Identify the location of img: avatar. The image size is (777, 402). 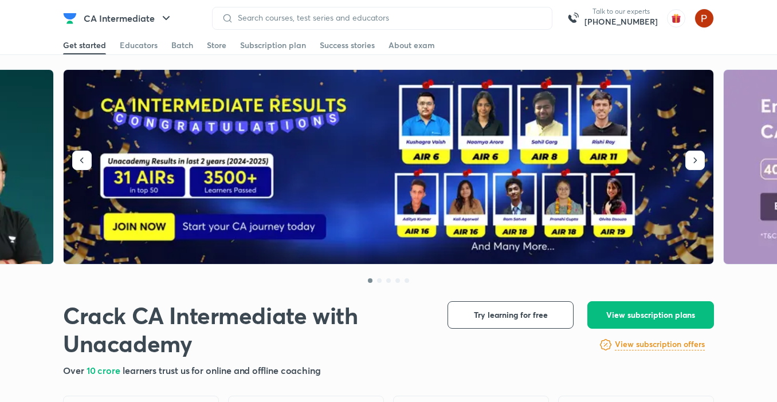
(676, 18).